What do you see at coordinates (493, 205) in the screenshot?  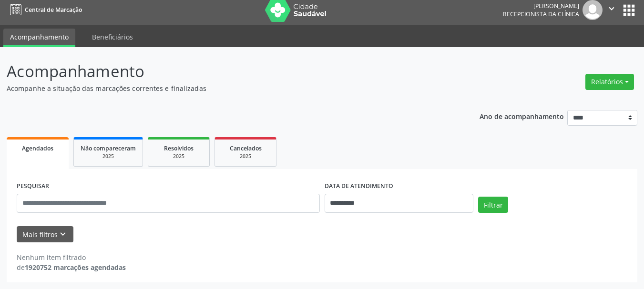 I see `button: Filtrar` at bounding box center [493, 205].